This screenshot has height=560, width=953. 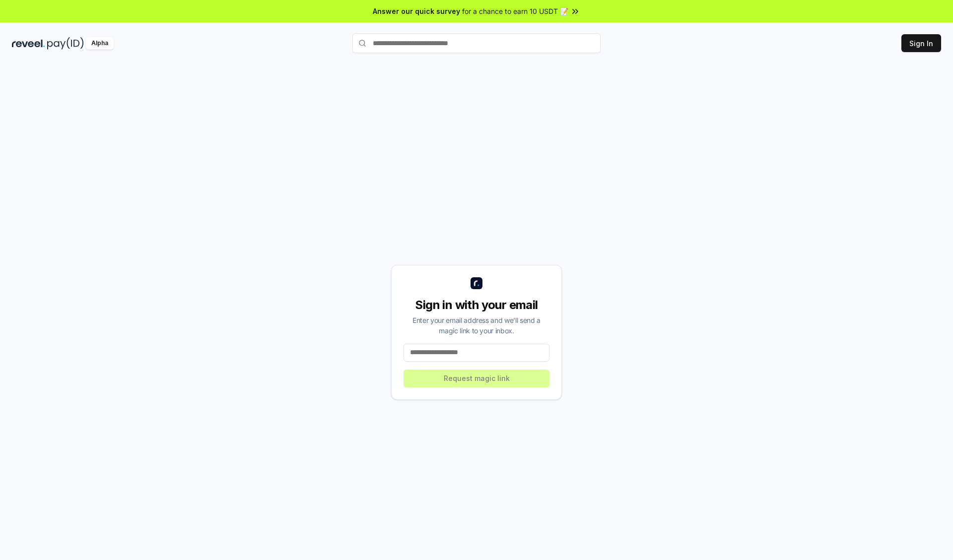 What do you see at coordinates (477, 305) in the screenshot?
I see `div: Sign in with your email` at bounding box center [477, 305].